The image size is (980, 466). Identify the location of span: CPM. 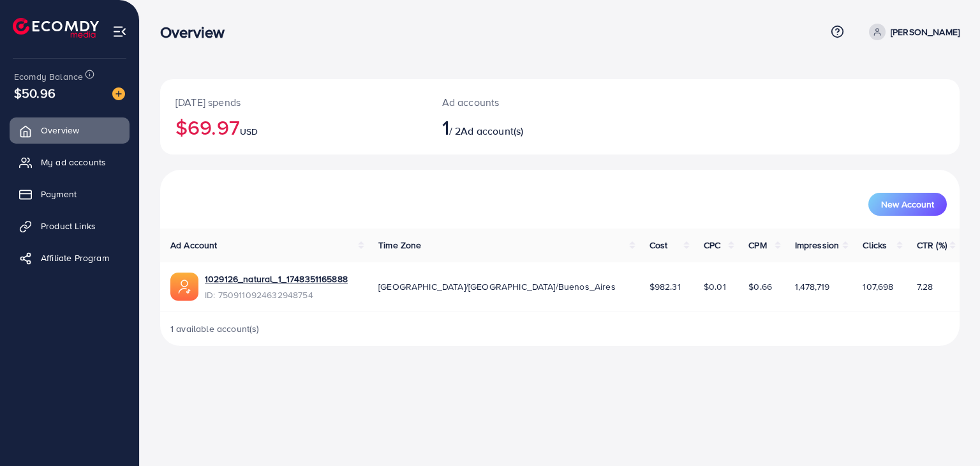
(757, 245).